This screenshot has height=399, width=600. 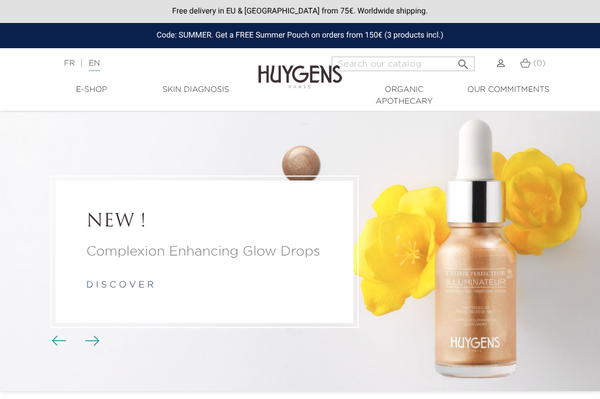 What do you see at coordinates (74, 341) in the screenshot?
I see `div: Carousel buttons` at bounding box center [74, 341].